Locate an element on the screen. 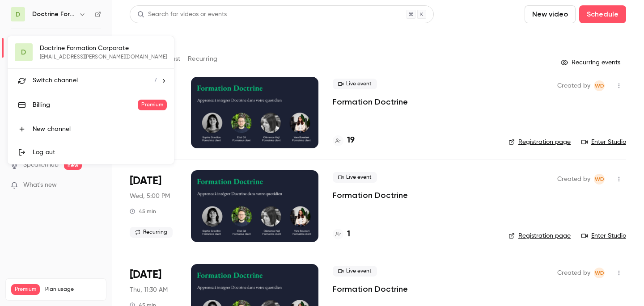  span: 7 is located at coordinates (155, 81).